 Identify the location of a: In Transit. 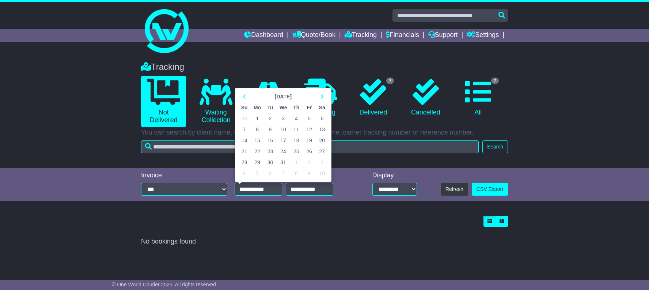
(268, 98).